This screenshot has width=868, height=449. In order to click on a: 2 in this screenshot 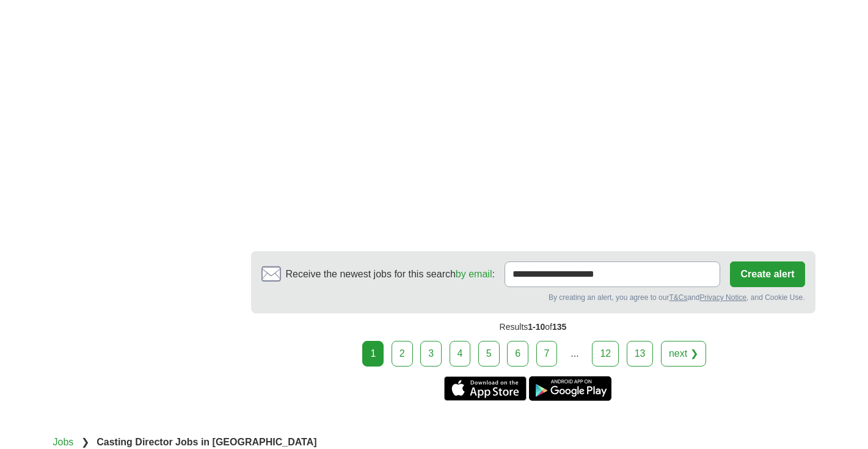, I will do `click(402, 354)`.